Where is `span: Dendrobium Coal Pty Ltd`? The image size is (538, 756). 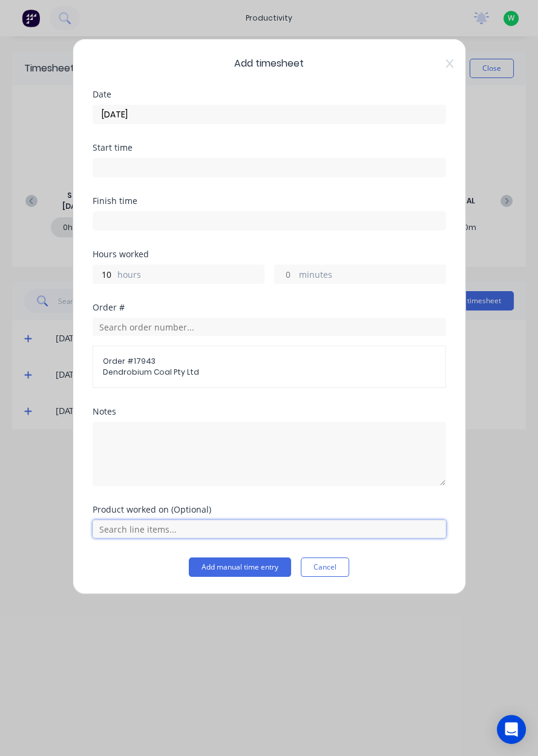 span: Dendrobium Coal Pty Ltd is located at coordinates (269, 372).